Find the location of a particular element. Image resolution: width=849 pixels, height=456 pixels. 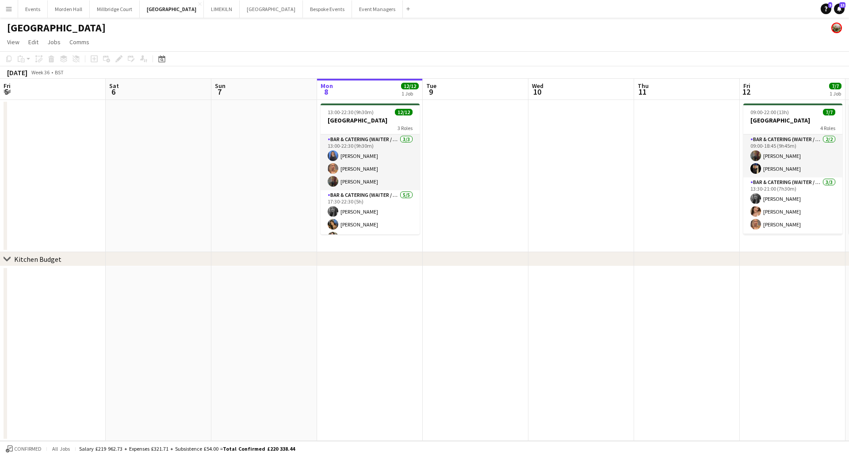

span: 7 is located at coordinates (219, 91).